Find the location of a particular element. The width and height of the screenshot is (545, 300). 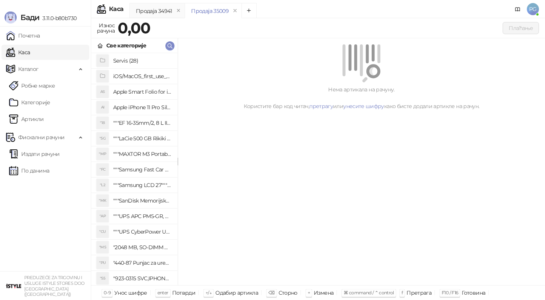

button: Плаћање is located at coordinates (521, 28).